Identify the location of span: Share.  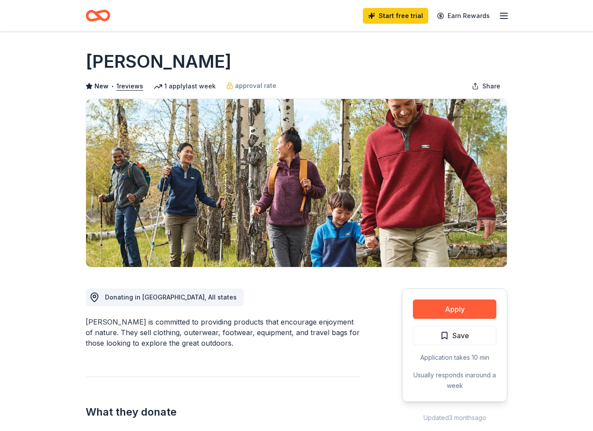
(491, 86).